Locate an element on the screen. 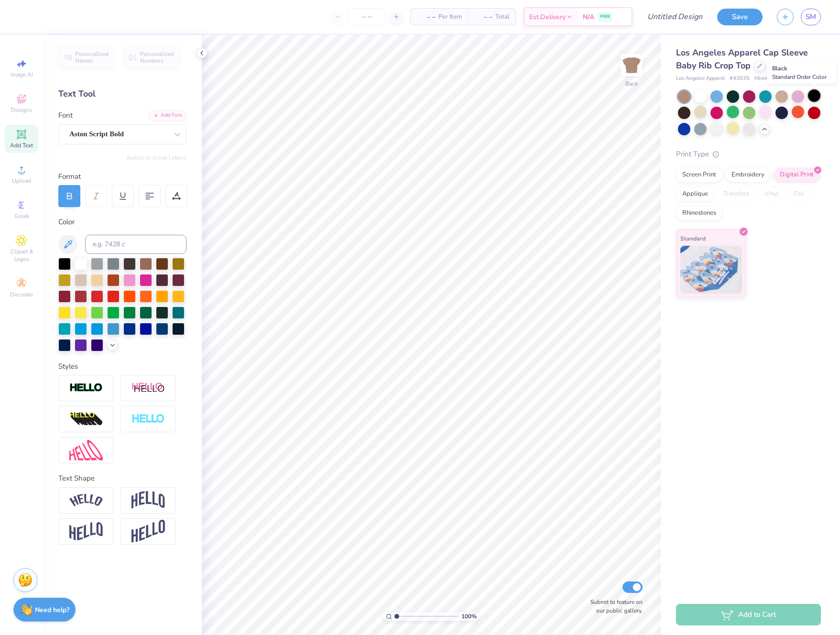  div: Applique is located at coordinates (695, 194).